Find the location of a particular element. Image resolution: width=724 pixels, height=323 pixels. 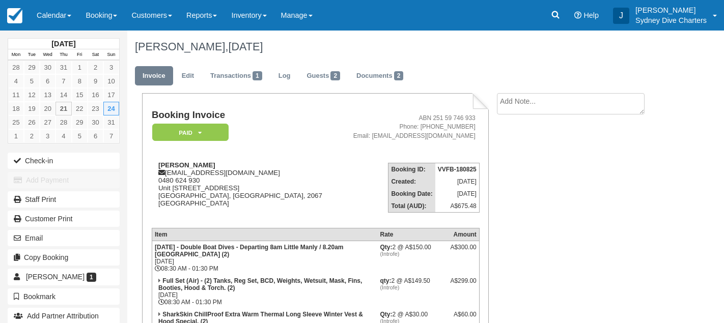

a: 16 is located at coordinates (95, 95).